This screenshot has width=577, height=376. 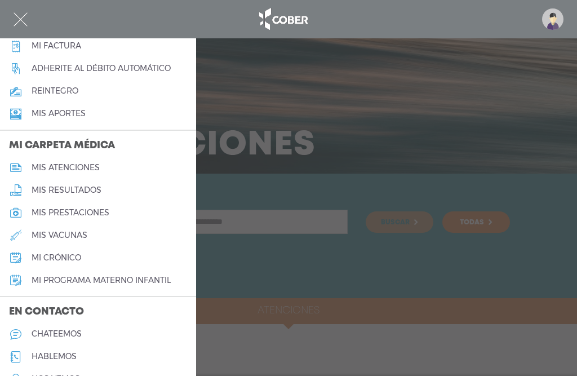 What do you see at coordinates (20, 19) in the screenshot?
I see `img: Cober_menu-close-white.svg` at bounding box center [20, 19].